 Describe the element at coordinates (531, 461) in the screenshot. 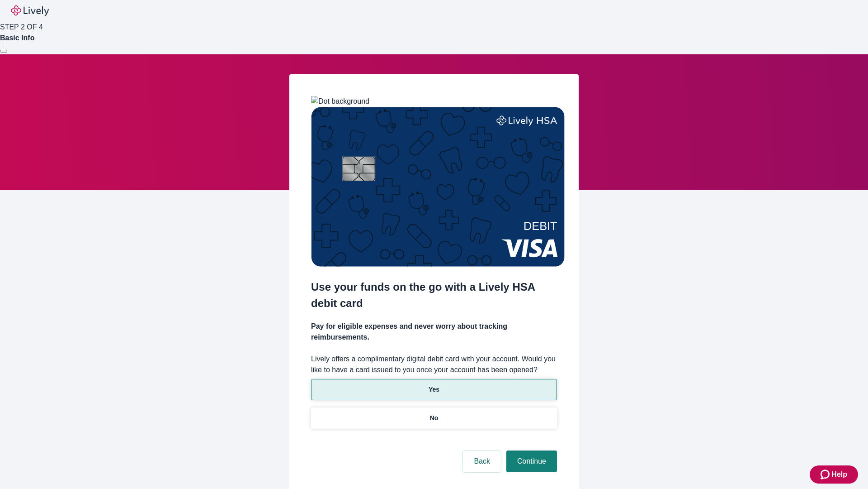

I see `button: Continue` at that location.